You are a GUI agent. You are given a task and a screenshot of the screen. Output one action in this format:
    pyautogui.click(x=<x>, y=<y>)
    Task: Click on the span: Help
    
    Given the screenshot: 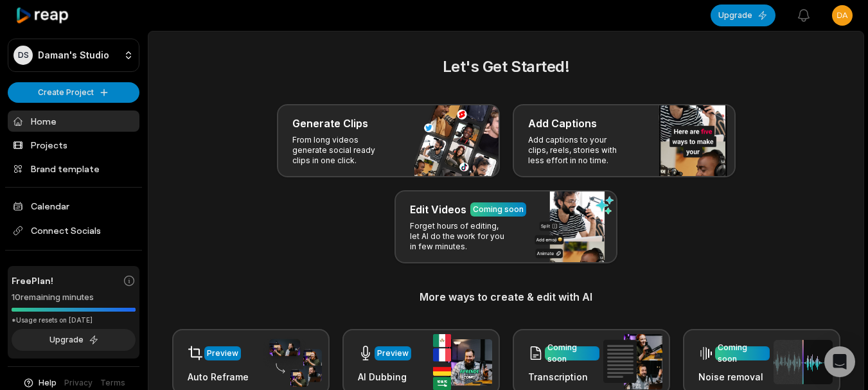 What is the action you would take?
    pyautogui.click(x=48, y=383)
    